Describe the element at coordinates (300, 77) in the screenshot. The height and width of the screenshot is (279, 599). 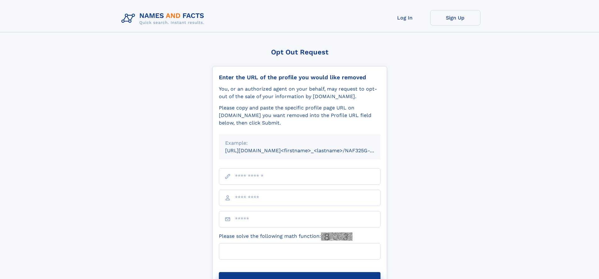
I see `div: Enter the URL of the profile you would like removed` at that location.